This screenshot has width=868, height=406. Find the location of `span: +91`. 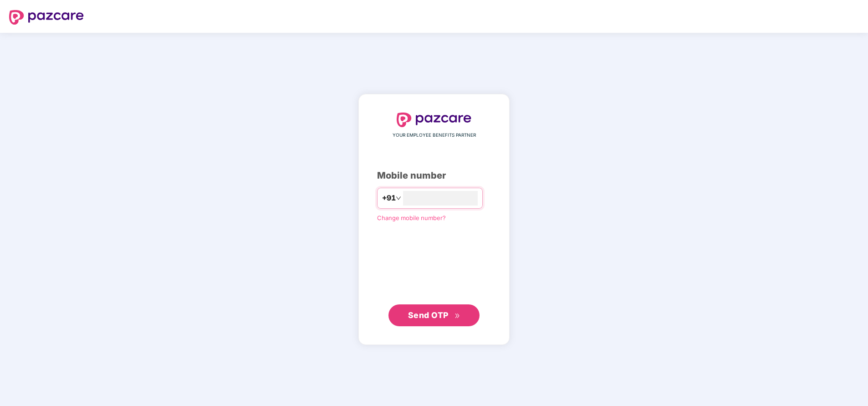

span: +91 is located at coordinates (389, 198).